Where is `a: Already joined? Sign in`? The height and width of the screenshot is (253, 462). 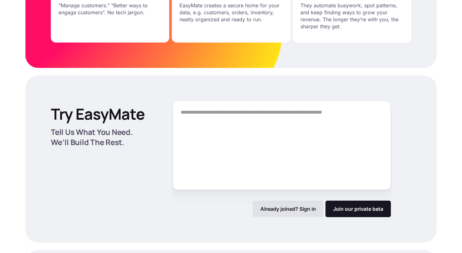
a: Already joined? Sign in is located at coordinates (288, 209).